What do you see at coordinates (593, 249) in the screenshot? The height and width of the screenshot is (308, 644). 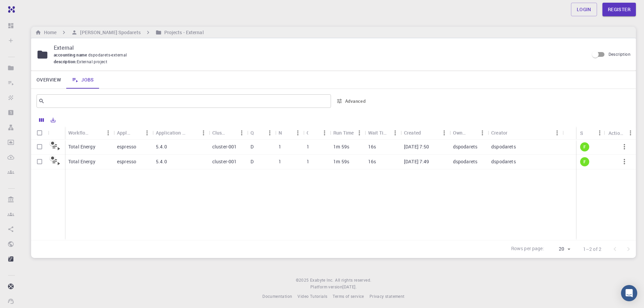 I see `p: 1–2 of 2` at bounding box center [593, 249].